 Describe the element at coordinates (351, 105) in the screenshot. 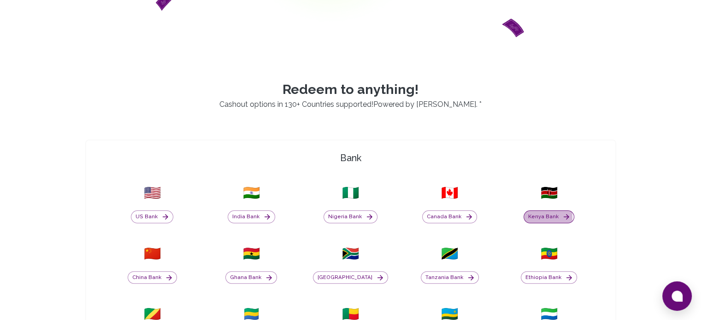

I see `p: Cashout options in 130+ Countries supported! . *` at that location.